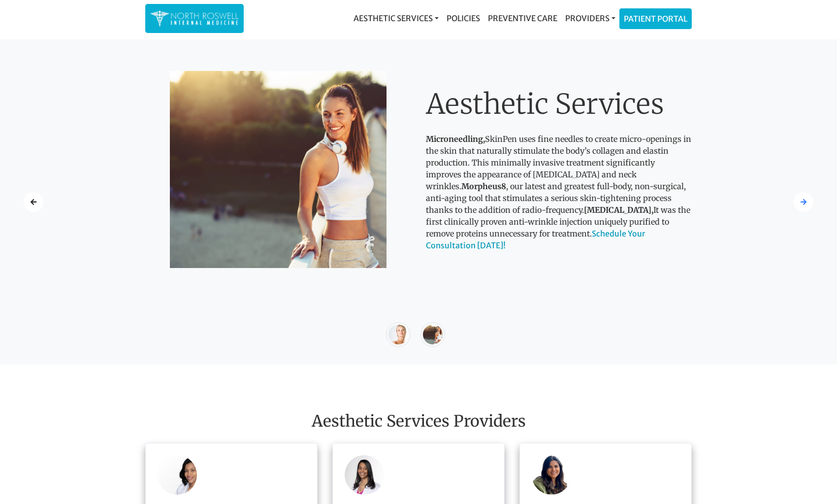 The image size is (837, 504). I want to click on a: Preventive Care, so click(522, 18).